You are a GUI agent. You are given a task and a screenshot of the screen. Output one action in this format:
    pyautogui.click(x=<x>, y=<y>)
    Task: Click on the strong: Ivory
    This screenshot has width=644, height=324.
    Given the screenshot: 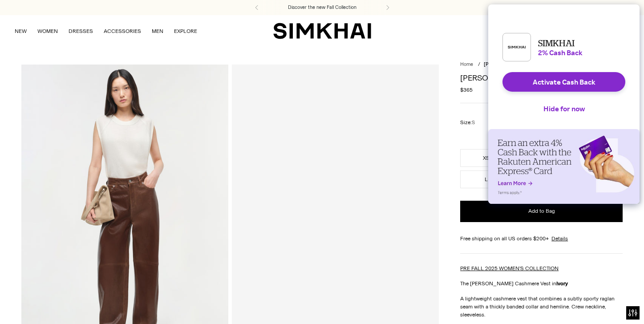 What is the action you would take?
    pyautogui.click(x=562, y=284)
    